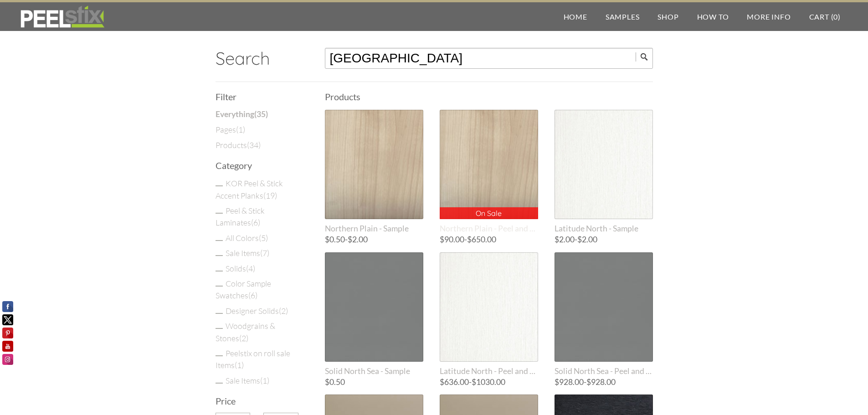 This screenshot has height=415, width=868. Describe the element at coordinates (489, 96) in the screenshot. I see `h3: Products` at that location.